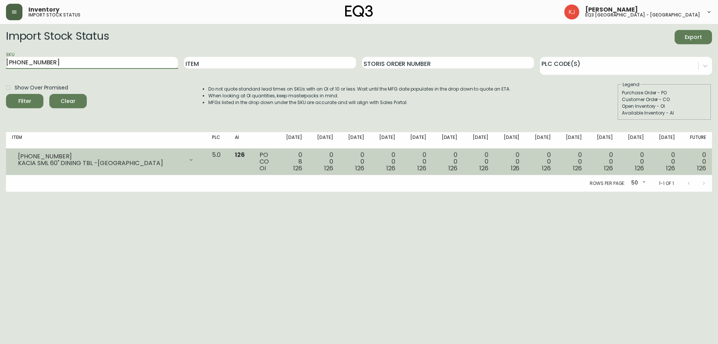 Image resolution: width=718 pixels, height=344 pixels. What do you see at coordinates (694, 37) in the screenshot?
I see `span: Export` at bounding box center [694, 37].